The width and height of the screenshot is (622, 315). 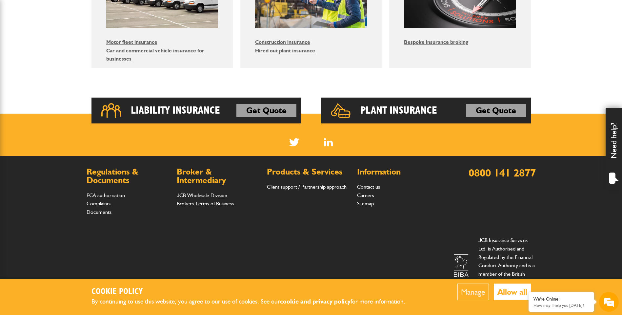 What do you see at coordinates (218, 176) in the screenshot?
I see `h2: Broker & Intermediary` at bounding box center [218, 176].